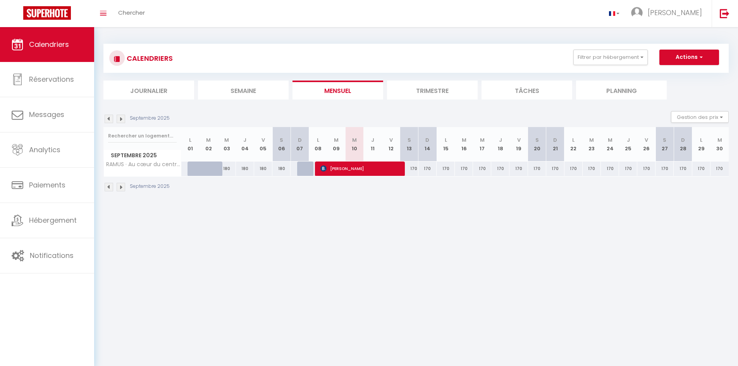  I want to click on li: Mensuel, so click(338, 90).